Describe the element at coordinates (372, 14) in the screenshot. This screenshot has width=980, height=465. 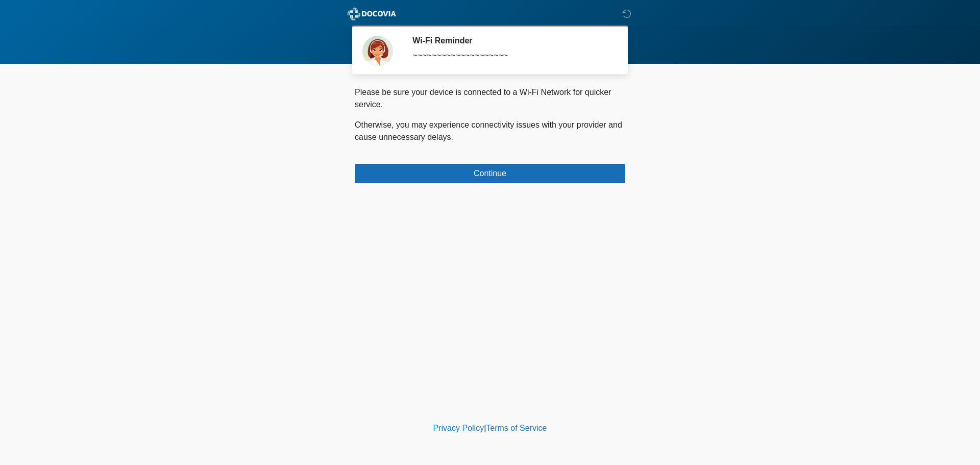
I see `img: ABC Med Spa- GFEase Logo` at that location.